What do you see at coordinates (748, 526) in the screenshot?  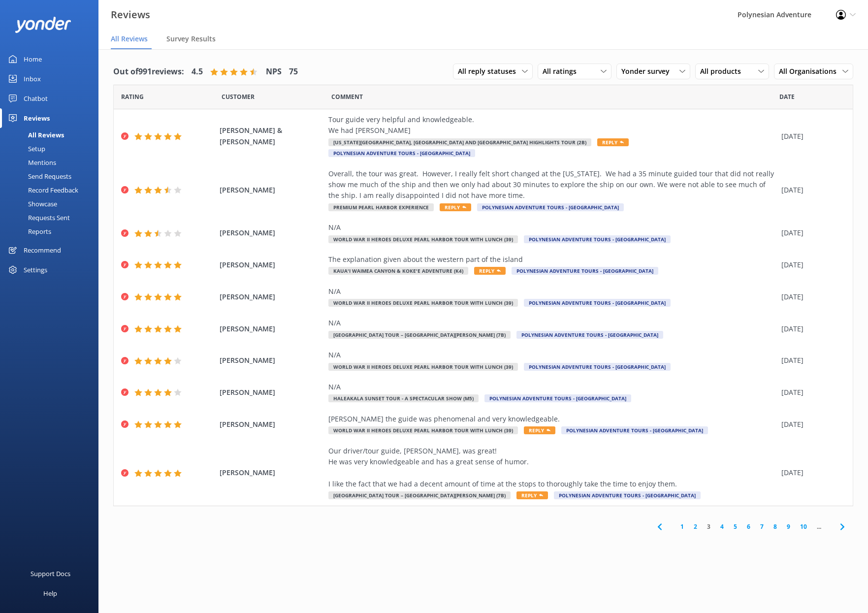 I see `a: 6` at bounding box center [748, 526].